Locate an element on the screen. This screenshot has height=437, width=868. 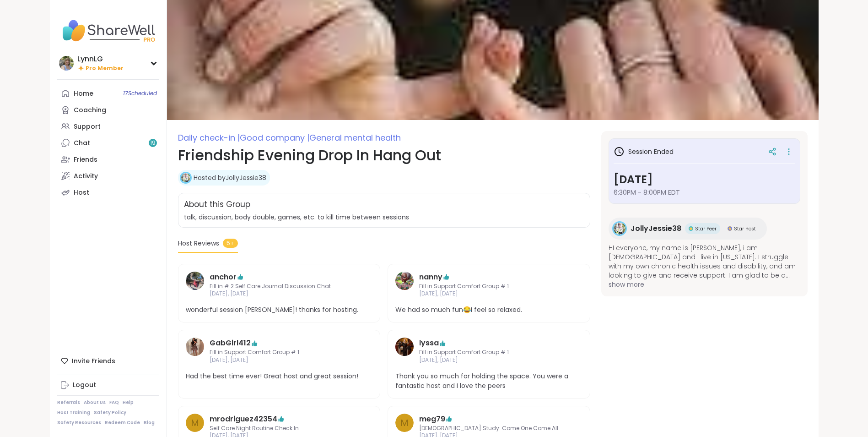
a: Friends is located at coordinates (108, 160).